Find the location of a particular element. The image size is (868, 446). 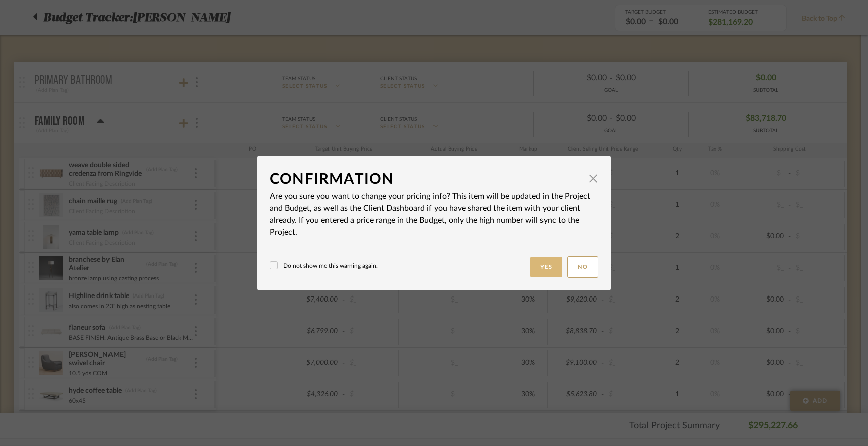

button: No is located at coordinates (583, 267).